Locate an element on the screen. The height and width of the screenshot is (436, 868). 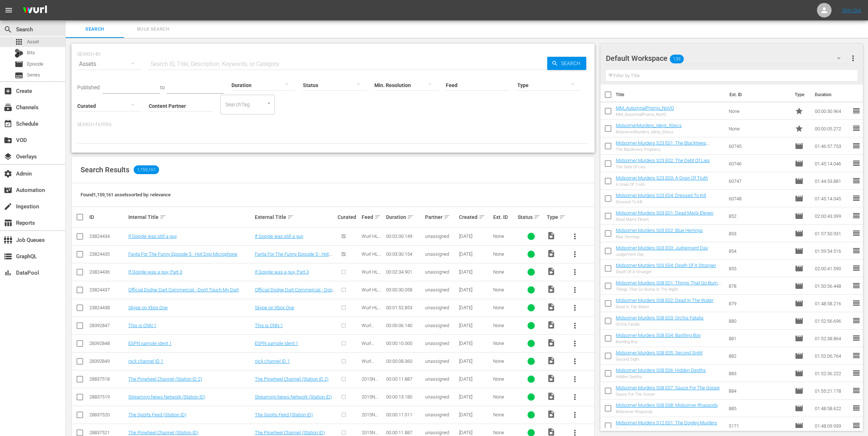
div: Type is located at coordinates (555, 217).